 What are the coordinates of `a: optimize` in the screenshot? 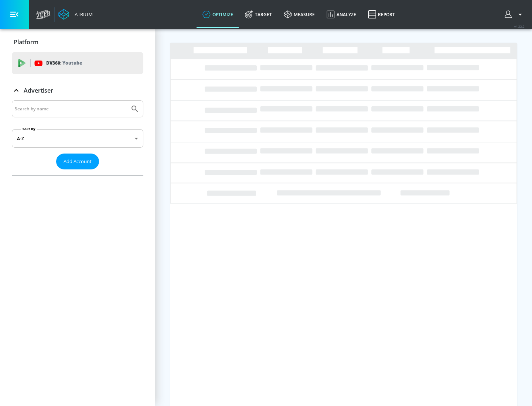 It's located at (218, 14).